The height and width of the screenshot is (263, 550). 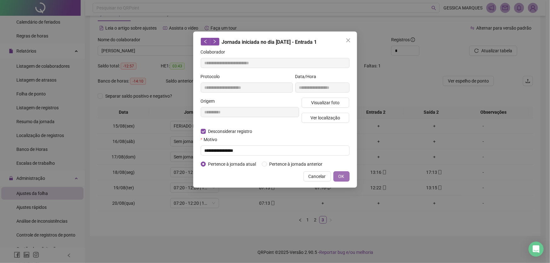 I want to click on div: Open Intercom Messenger, so click(x=536, y=249).